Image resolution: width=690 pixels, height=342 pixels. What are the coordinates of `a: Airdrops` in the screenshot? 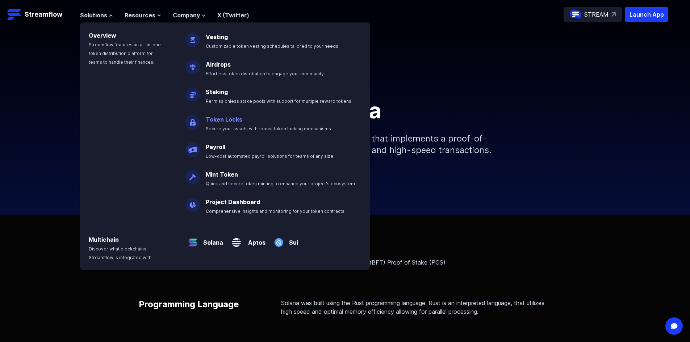 It's located at (218, 65).